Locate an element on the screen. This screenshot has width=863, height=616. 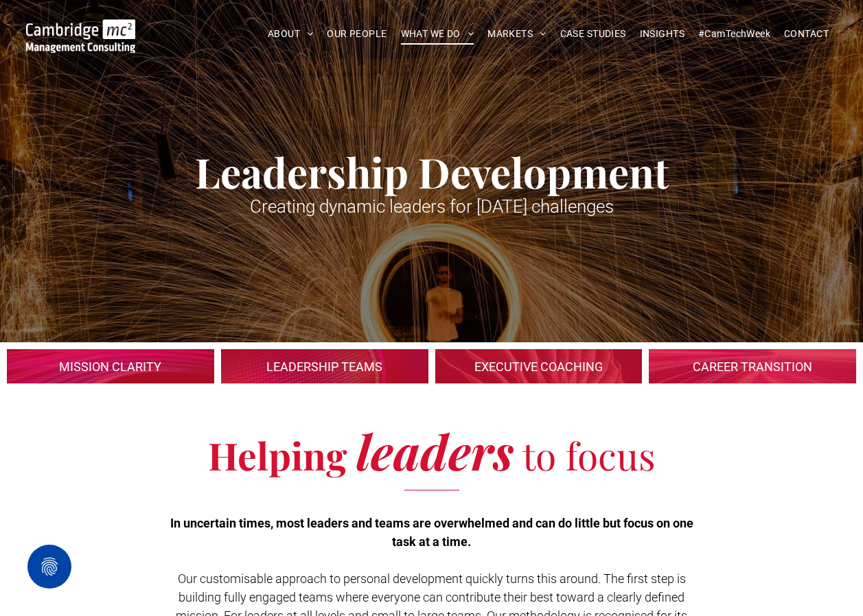
a: OUR PEOPLE is located at coordinates (356, 34).